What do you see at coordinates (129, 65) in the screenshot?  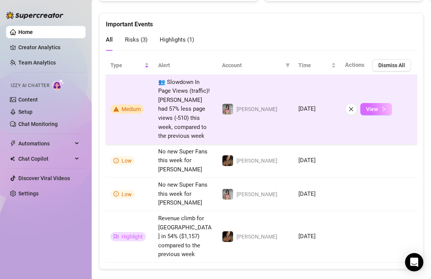 I see `th: Type` at bounding box center [129, 65].